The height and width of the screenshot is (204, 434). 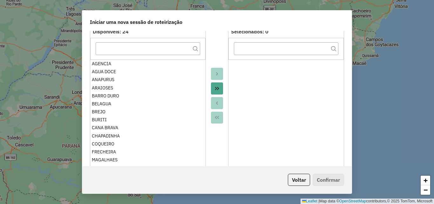 I want to click on div: ARAIOSES, so click(x=148, y=88).